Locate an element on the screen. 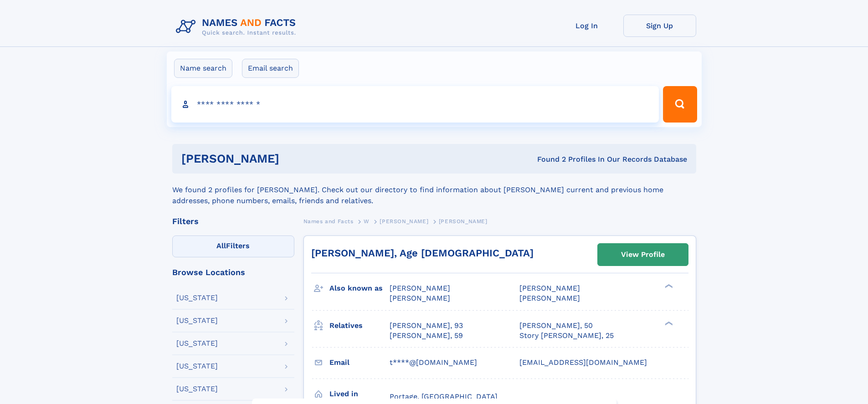 The width and height of the screenshot is (868, 404). div: Found 2 Profiles In Our Records Database is located at coordinates (547, 159).